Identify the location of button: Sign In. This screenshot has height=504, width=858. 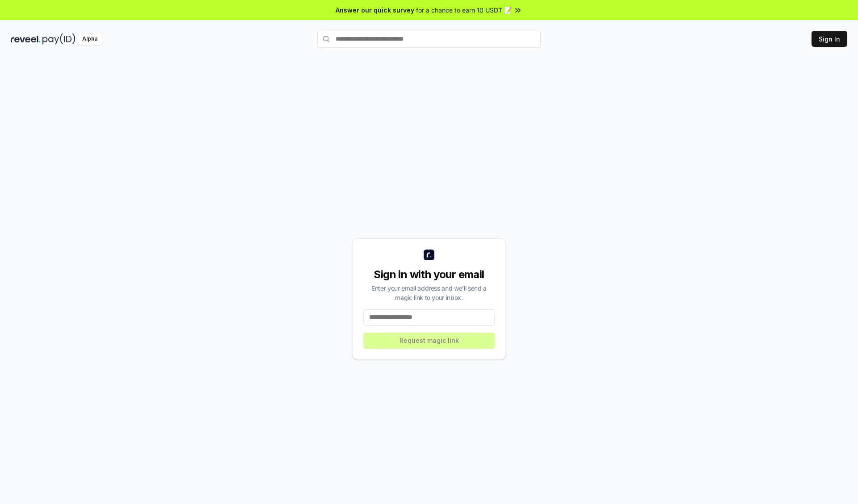
(829, 39).